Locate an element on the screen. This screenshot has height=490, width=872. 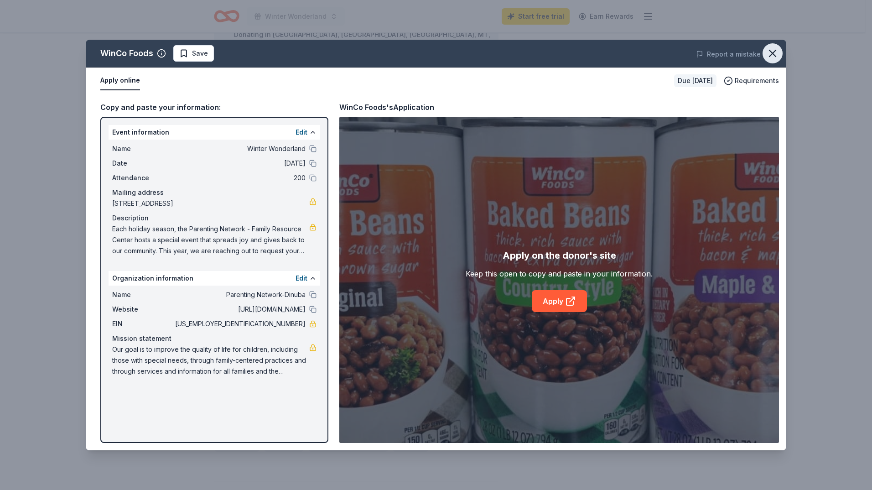
div: Event information is located at coordinates (214, 132).